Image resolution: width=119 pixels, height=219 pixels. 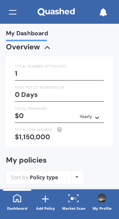 I want to click on div: Dashboard, so click(x=17, y=208).